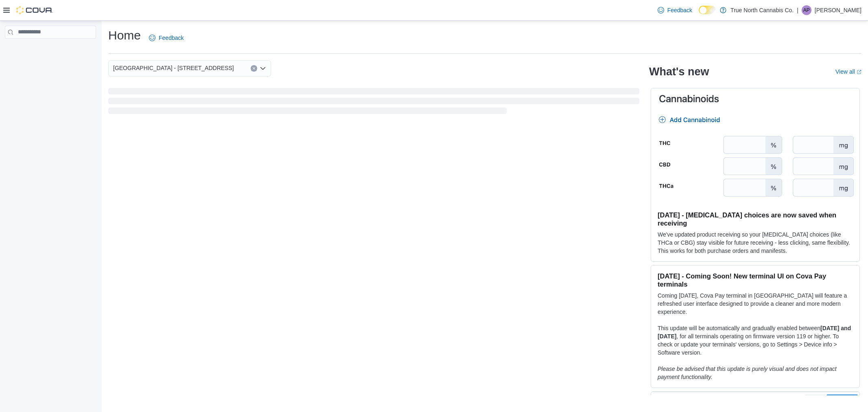 This screenshot has width=868, height=412. Describe the element at coordinates (806, 10) in the screenshot. I see `div: Alexis Pirie` at that location.